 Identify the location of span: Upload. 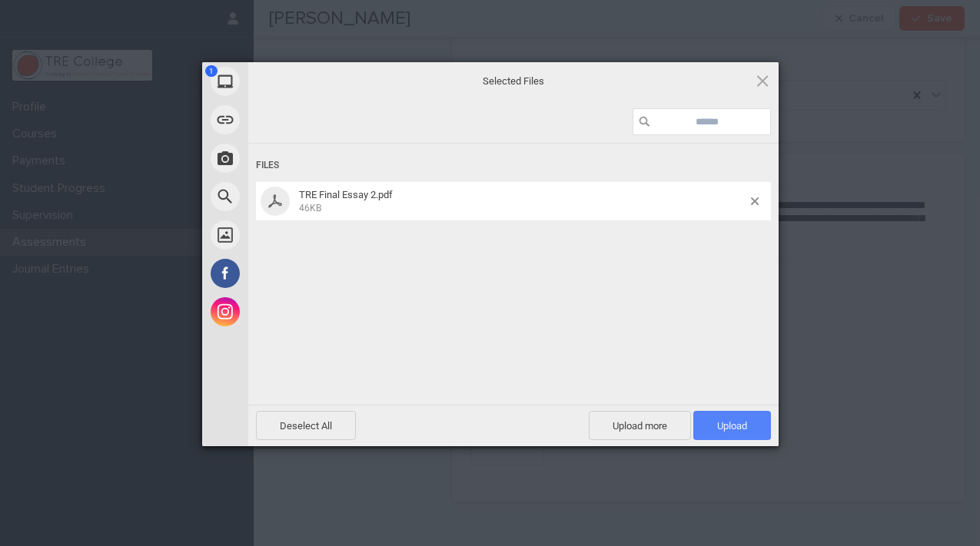
(732, 425).